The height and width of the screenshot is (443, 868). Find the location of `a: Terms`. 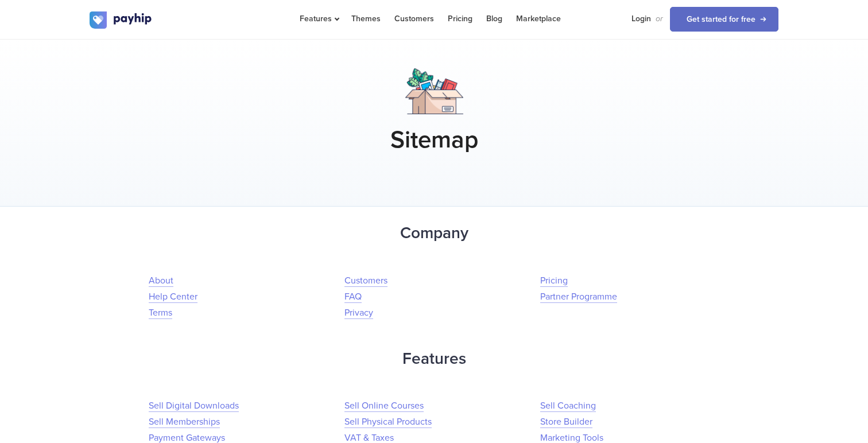

a: Terms is located at coordinates (160, 313).